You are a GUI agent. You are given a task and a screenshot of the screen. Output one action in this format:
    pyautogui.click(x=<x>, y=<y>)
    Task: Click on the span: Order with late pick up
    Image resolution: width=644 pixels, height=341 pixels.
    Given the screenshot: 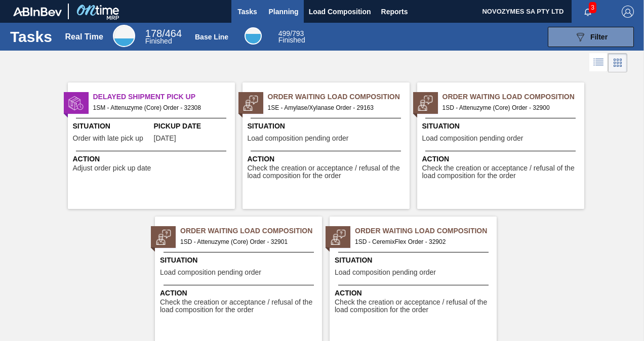 What is the action you would take?
    pyautogui.click(x=108, y=138)
    